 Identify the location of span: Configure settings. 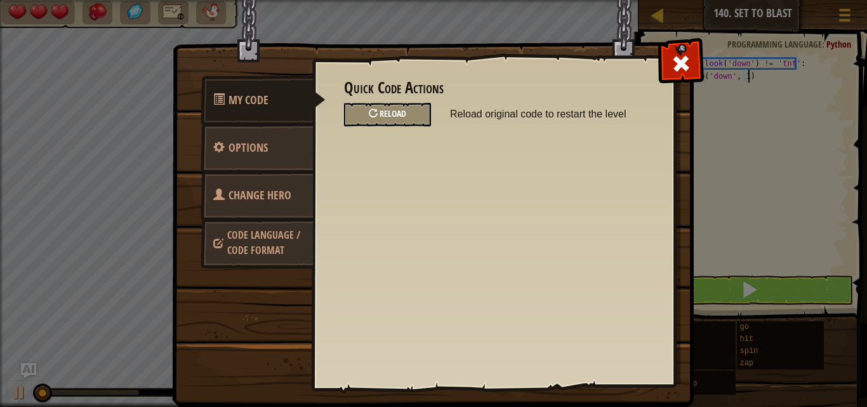
(248, 147).